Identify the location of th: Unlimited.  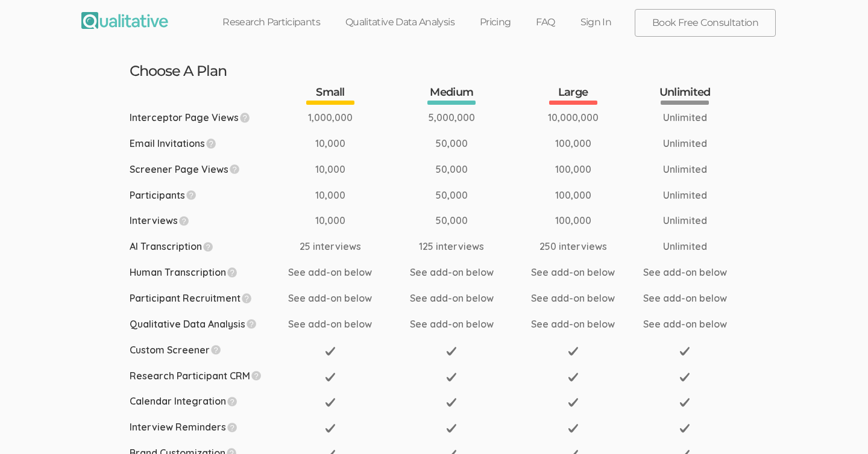
(685, 95).